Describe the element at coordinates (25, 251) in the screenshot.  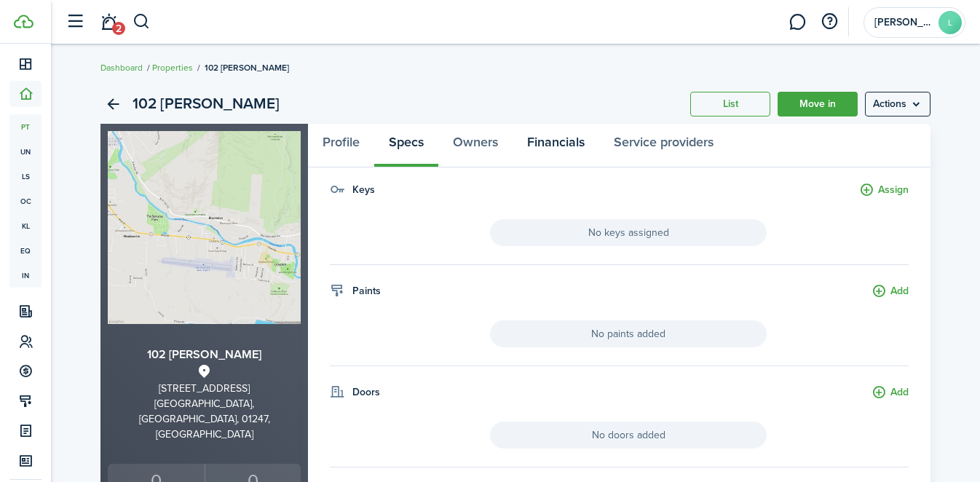
I see `a: eq` at that location.